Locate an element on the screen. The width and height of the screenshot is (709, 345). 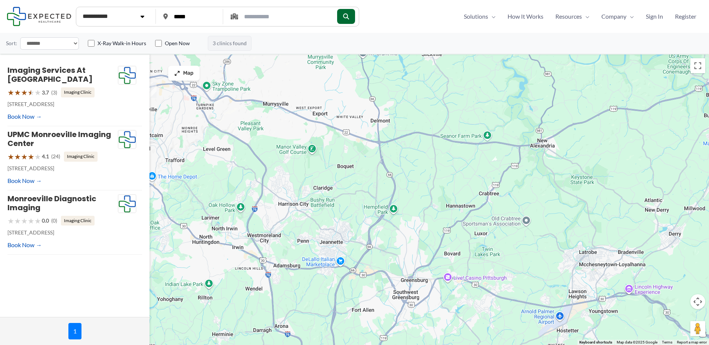
a: Report a map error is located at coordinates (692, 342).